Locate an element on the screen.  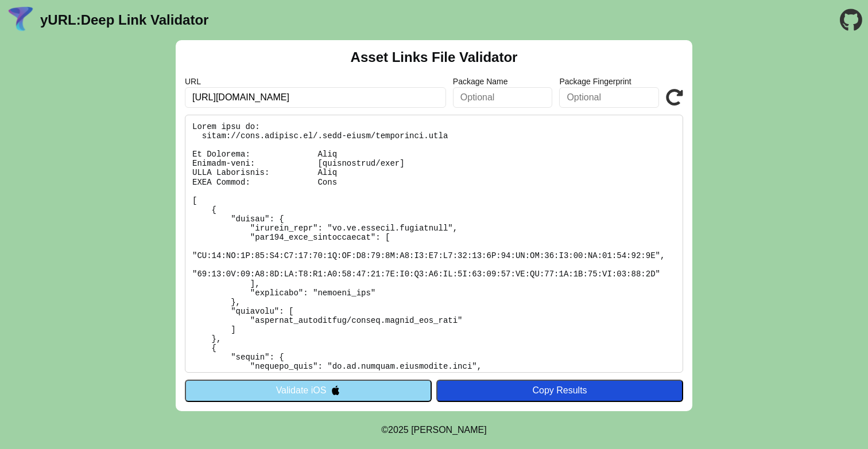
a: yURL:Deep Link Validator is located at coordinates (124, 20).